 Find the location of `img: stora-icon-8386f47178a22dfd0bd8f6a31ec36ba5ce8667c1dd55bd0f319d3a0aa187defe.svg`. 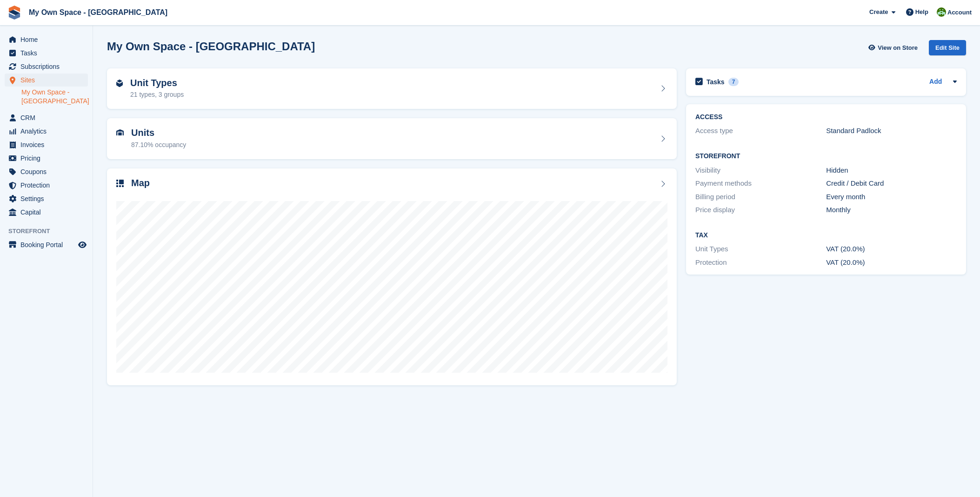

img: stora-icon-8386f47178a22dfd0bd8f6a31ec36ba5ce8667c1dd55bd0f319d3a0aa187defe.svg is located at coordinates (14, 13).